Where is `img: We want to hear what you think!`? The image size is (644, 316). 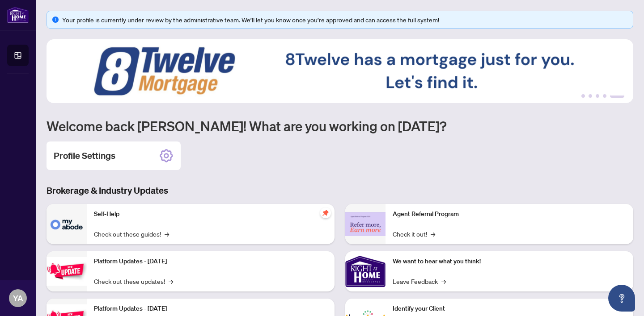 img: We want to hear what you think! is located at coordinates (365, 271).